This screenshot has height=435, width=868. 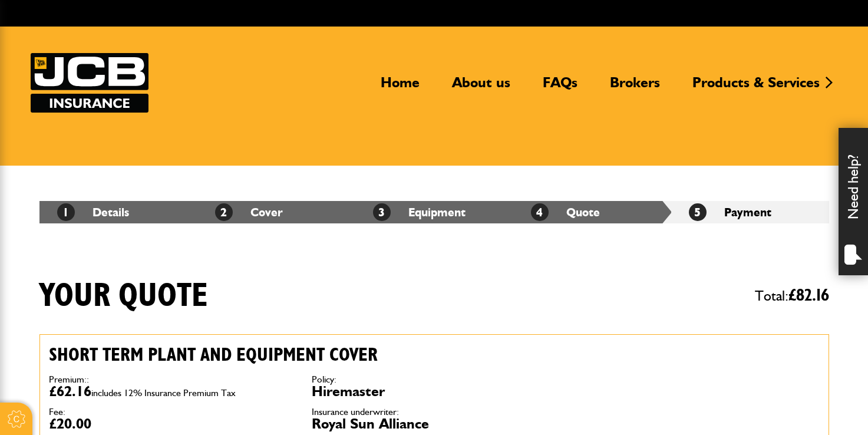 What do you see at coordinates (434, 380) in the screenshot?
I see `dt: Policy:` at bounding box center [434, 380].